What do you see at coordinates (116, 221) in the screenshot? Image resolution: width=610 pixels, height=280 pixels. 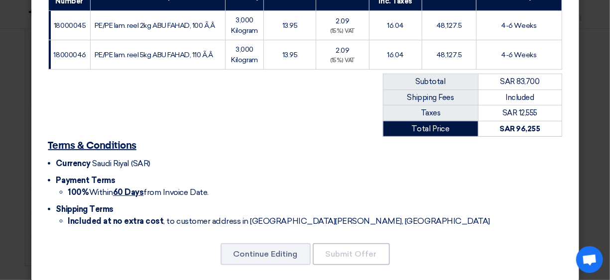 I see `strong: Included at no extra cost` at bounding box center [116, 221].